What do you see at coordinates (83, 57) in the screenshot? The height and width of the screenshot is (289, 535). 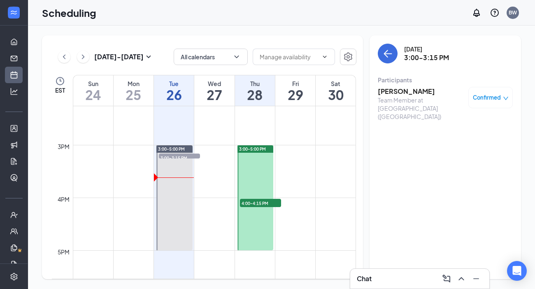 I see `button: ChevronRight` at bounding box center [83, 57].